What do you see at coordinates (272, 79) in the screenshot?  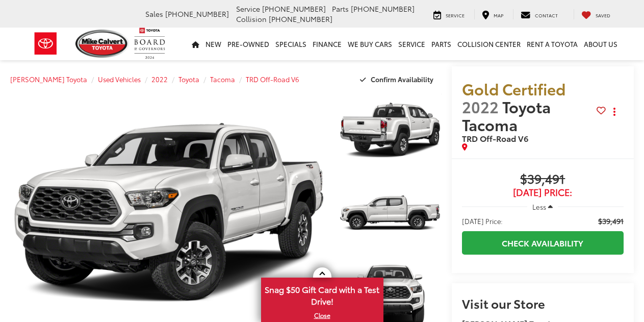 I see `a: TRD Off-Road V6` at bounding box center [272, 79].